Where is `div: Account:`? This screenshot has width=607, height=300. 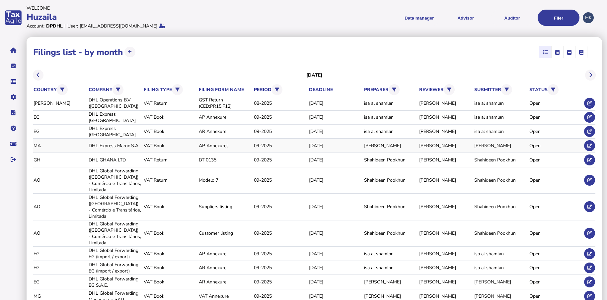 div: Account: is located at coordinates (36, 26).